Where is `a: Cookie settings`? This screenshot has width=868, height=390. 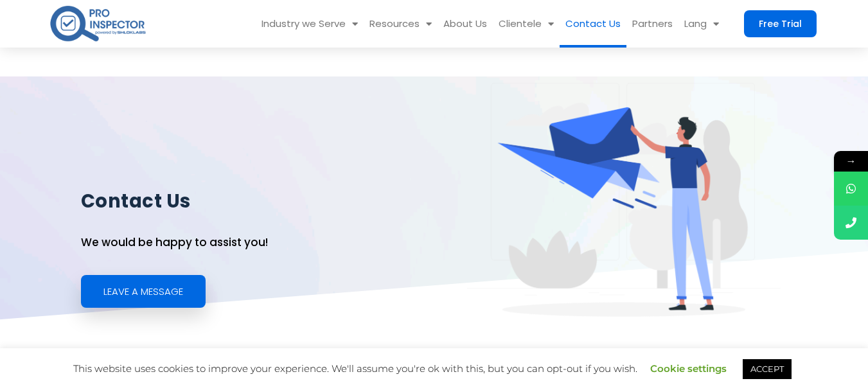
a: Cookie settings is located at coordinates (688, 368).